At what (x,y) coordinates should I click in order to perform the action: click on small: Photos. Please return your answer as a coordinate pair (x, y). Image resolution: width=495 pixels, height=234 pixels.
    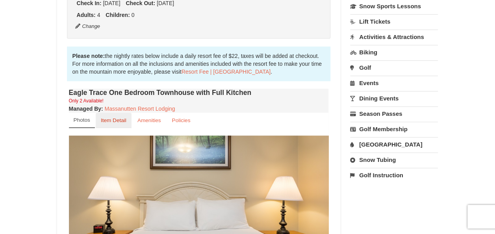
    Looking at the image, I should click on (82, 120).